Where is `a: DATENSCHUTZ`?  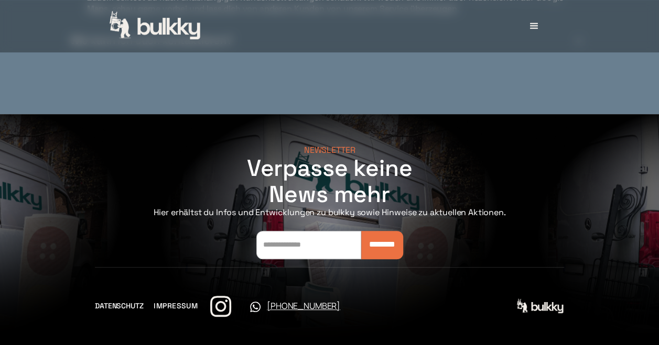 a: DATENSCHUTZ is located at coordinates (119, 306).